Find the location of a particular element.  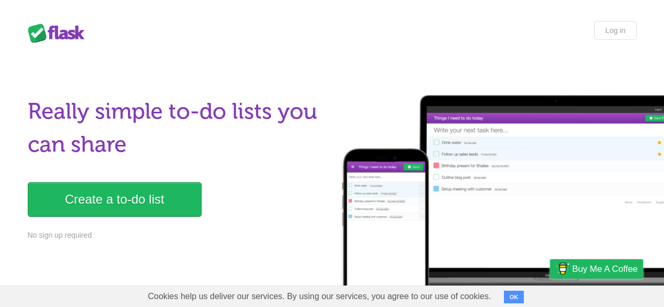

p: No sign up required is located at coordinates (177, 235).